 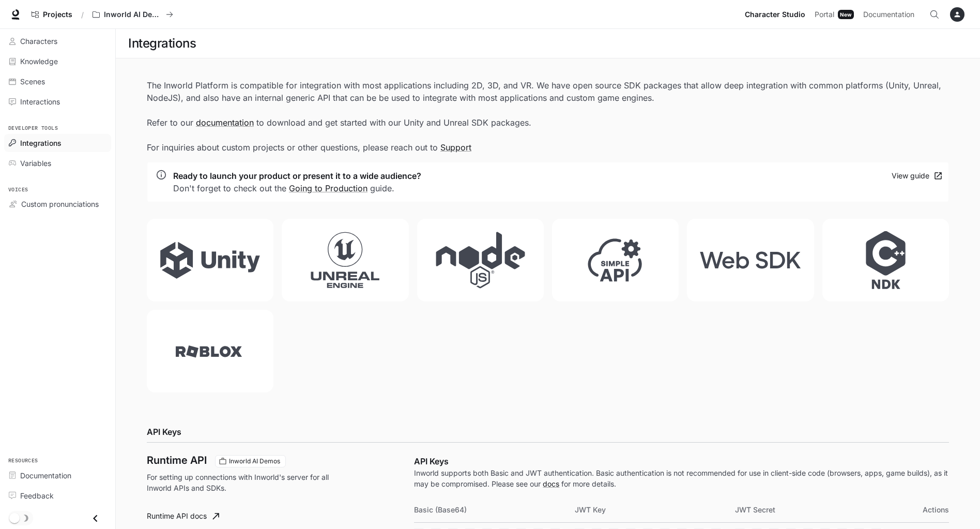 What do you see at coordinates (328, 189) in the screenshot?
I see `a: Going to Production` at bounding box center [328, 189].